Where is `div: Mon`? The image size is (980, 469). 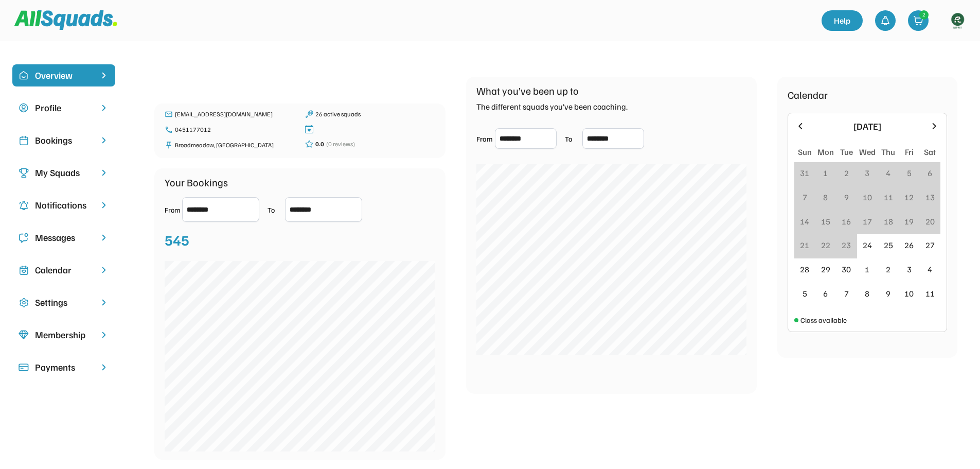 div: Mon is located at coordinates (826, 152).